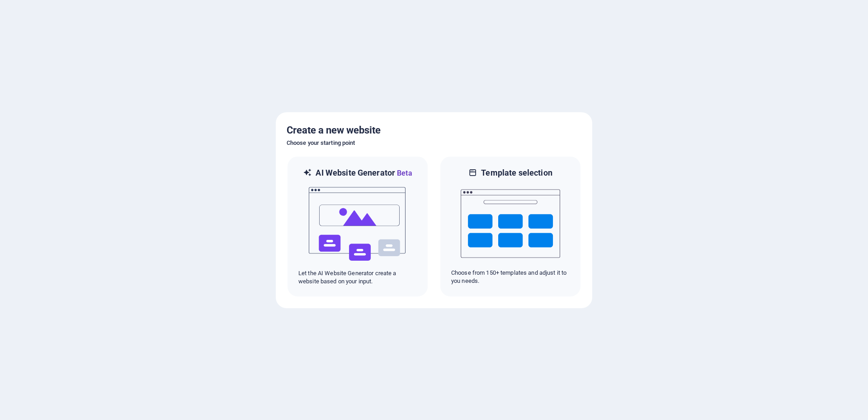  Describe the element at coordinates (357, 226) in the screenshot. I see `div: AI Website GeneratorBetaaiLet the AI Website Generator create a website based on your input.` at that location.